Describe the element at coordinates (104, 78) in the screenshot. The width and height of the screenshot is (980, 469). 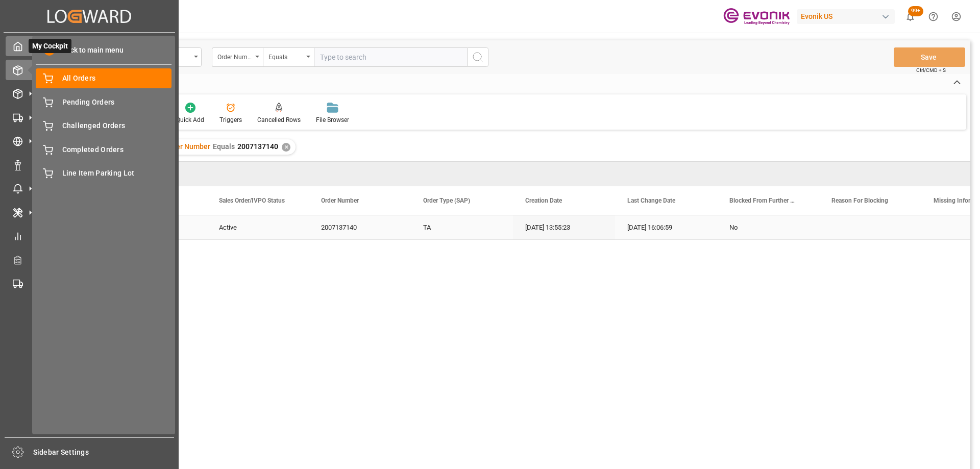
I see `a: All Orders` at that location.